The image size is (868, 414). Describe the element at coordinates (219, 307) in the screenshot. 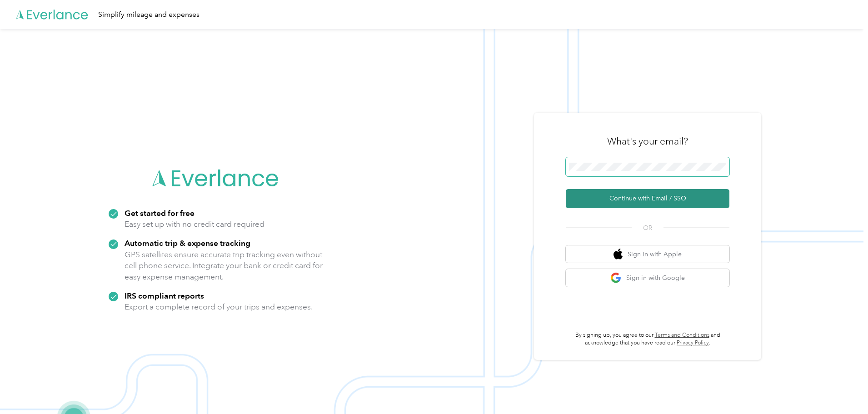

I see `p: Export a complete record of your trips and expenses.` at that location.